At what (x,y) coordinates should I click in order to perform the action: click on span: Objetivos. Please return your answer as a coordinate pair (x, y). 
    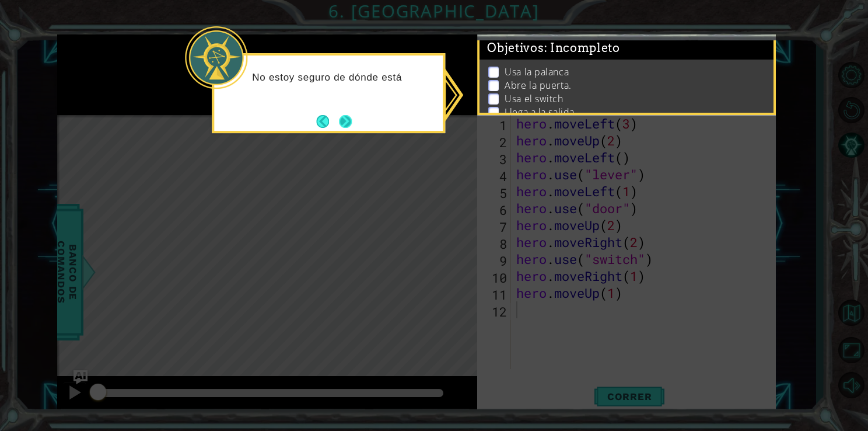
    Looking at the image, I should click on (554, 48).